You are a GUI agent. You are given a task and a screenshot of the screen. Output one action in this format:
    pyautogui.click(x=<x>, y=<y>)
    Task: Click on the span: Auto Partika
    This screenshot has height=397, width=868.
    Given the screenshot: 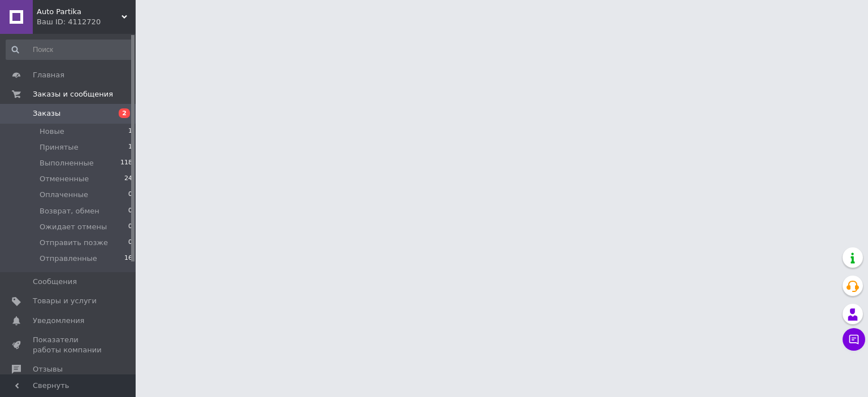 What is the action you would take?
    pyautogui.click(x=79, y=12)
    